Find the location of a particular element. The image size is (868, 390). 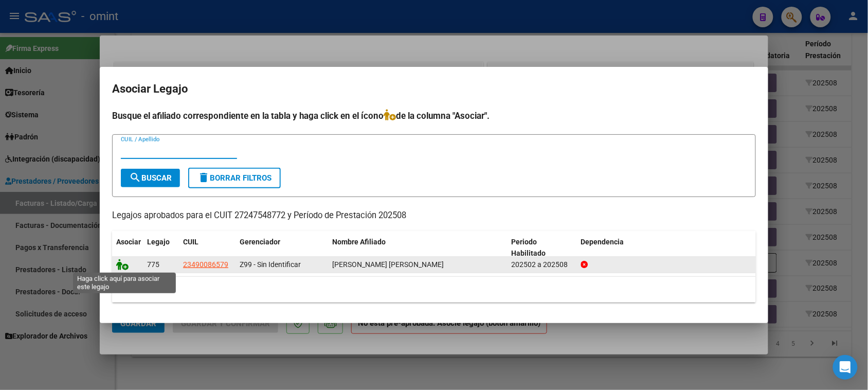

span: Legajo is located at coordinates (159, 242).